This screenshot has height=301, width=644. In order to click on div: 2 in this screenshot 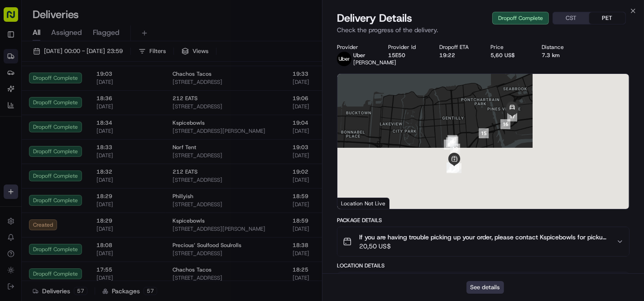, I will do `click(451, 167)`.